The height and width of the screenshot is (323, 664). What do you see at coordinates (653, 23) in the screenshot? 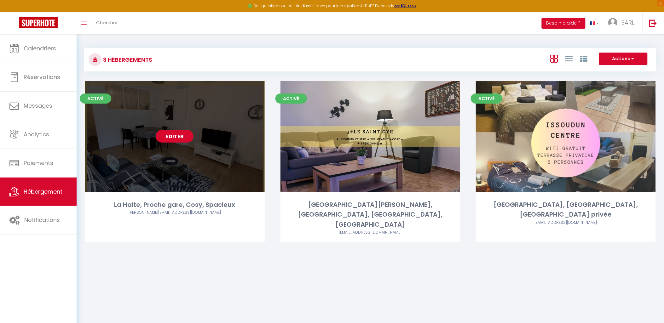
I see `img: logout` at bounding box center [653, 23].